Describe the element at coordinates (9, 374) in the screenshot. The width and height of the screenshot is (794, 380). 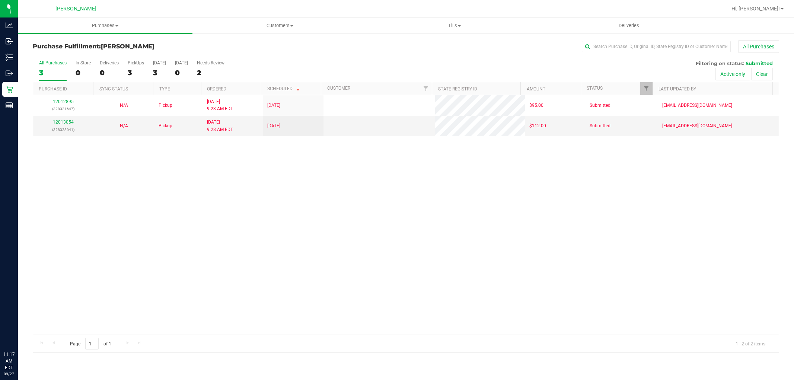
I see `p: 09/27` at that location.